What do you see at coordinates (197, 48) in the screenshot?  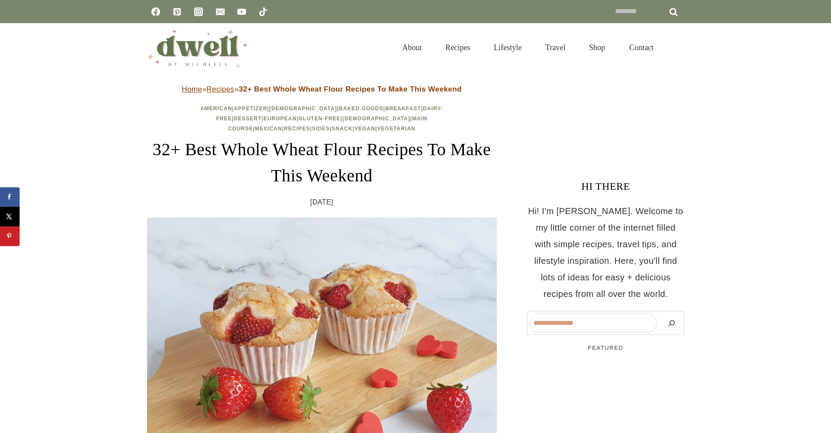 I see `img: DWELL by michelle` at bounding box center [197, 48].